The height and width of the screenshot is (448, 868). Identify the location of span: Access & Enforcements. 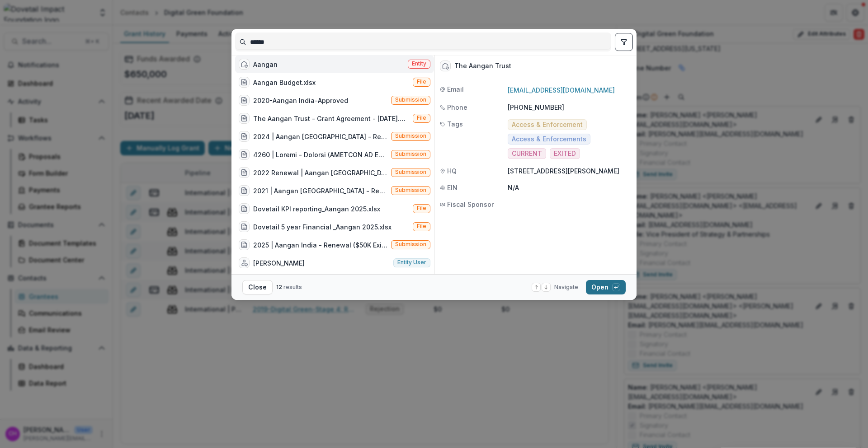
(549, 139).